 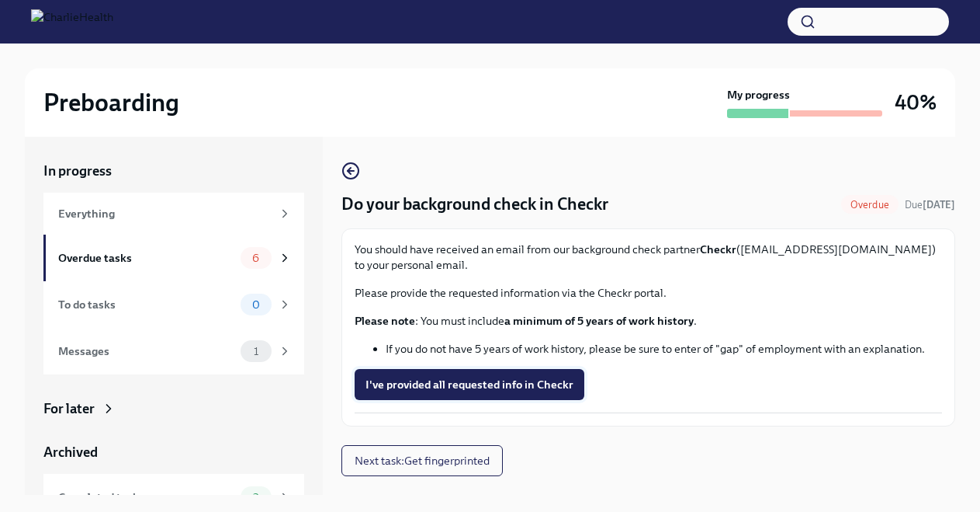 I want to click on span: 0, so click(x=256, y=304).